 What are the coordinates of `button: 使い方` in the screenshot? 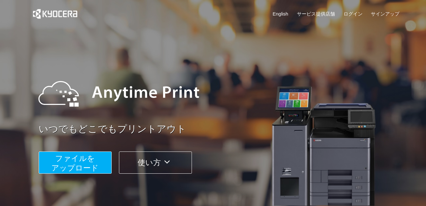 It's located at (155, 163).